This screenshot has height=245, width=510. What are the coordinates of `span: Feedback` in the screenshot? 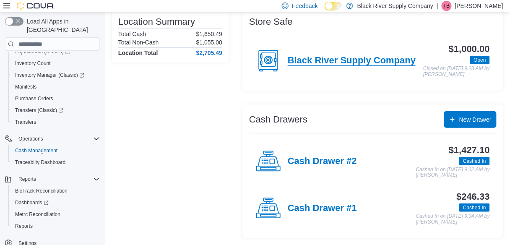 It's located at (305, 6).